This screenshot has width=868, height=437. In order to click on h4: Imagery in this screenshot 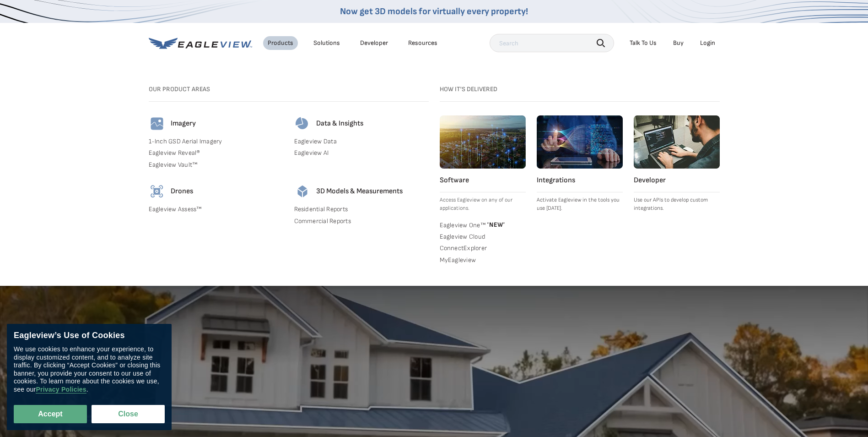, I will do `click(183, 123)`.